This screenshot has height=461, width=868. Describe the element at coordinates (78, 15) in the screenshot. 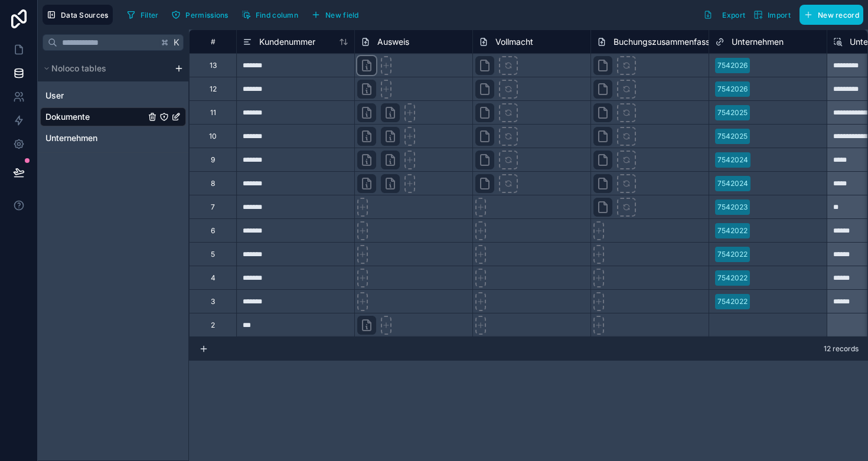

I see `button: Data Sources` at that location.